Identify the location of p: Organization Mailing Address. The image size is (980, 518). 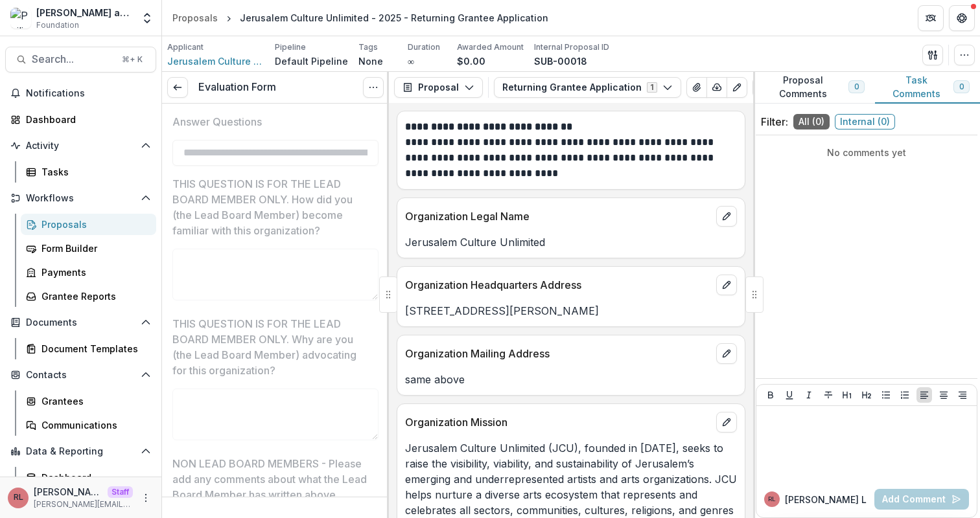
(558, 354).